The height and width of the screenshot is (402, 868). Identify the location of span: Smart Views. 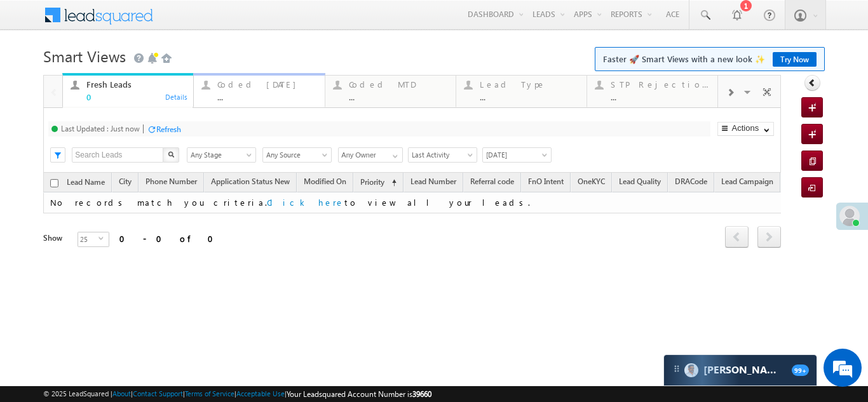
(84, 56).